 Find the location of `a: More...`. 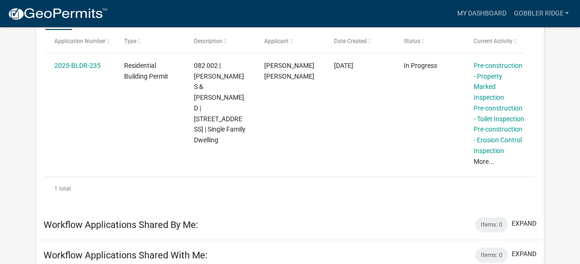

a: More... is located at coordinates (484, 162).